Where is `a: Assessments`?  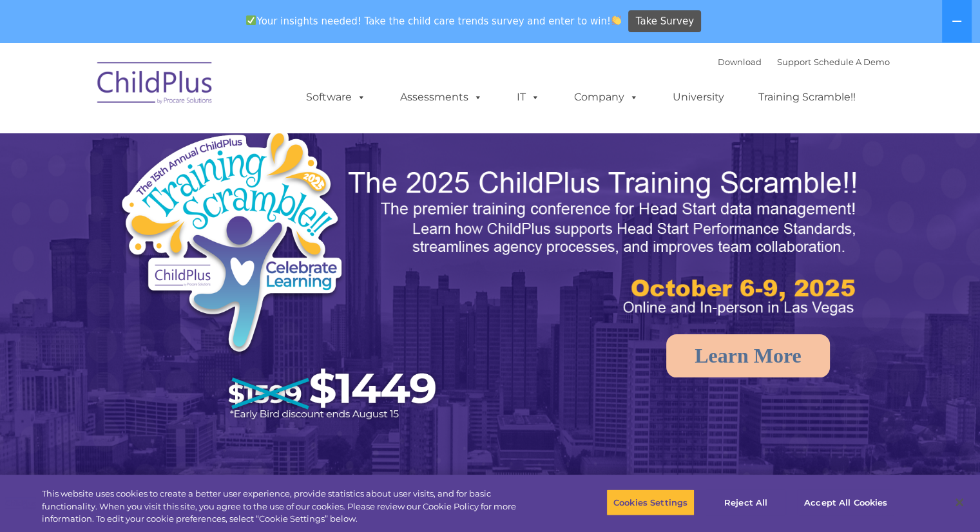
a: Assessments is located at coordinates (441, 97).